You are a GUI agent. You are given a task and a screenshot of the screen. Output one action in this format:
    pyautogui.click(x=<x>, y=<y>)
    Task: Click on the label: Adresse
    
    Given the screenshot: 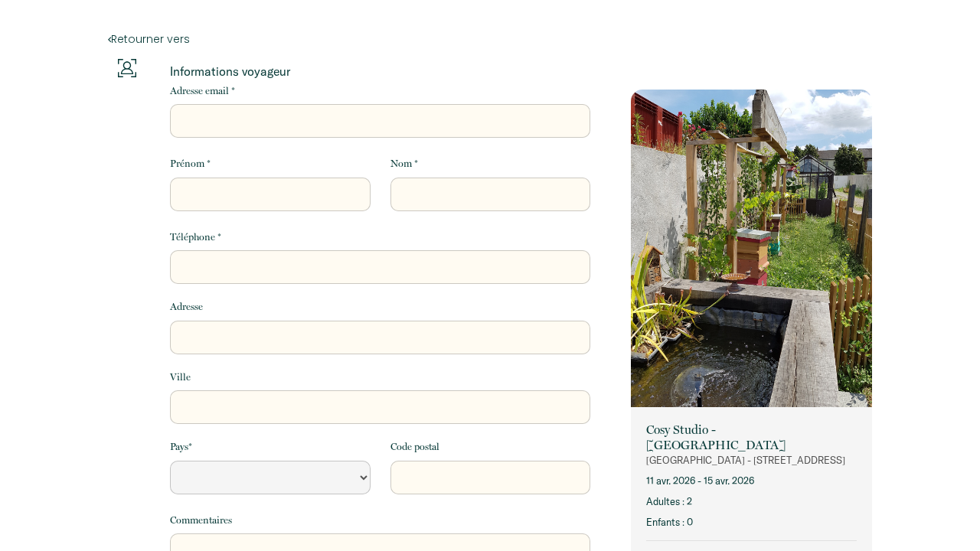 What is the action you would take?
    pyautogui.click(x=186, y=307)
    